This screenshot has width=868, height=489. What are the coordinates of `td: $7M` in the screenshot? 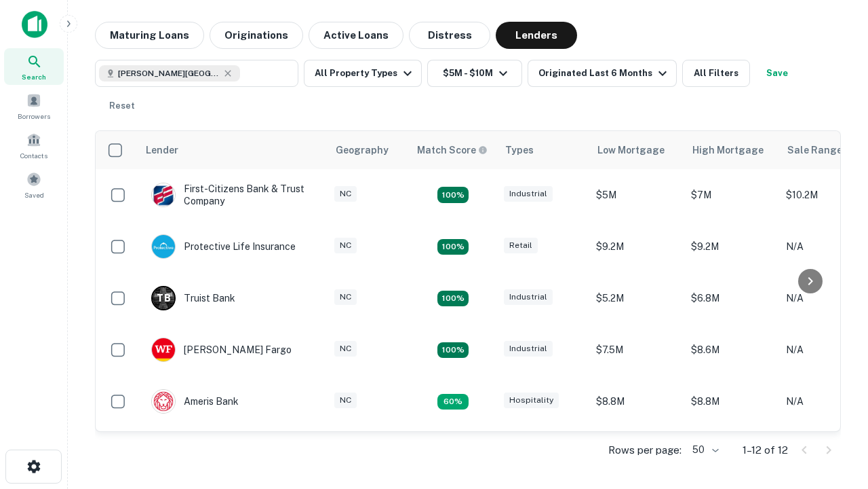 It's located at (732, 195).